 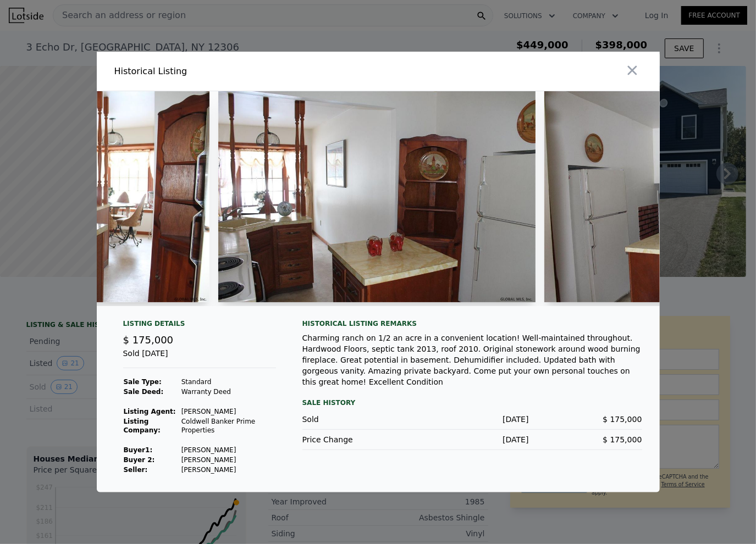 What do you see at coordinates (150, 411) in the screenshot?
I see `strong: Listing Agent:` at bounding box center [150, 411].